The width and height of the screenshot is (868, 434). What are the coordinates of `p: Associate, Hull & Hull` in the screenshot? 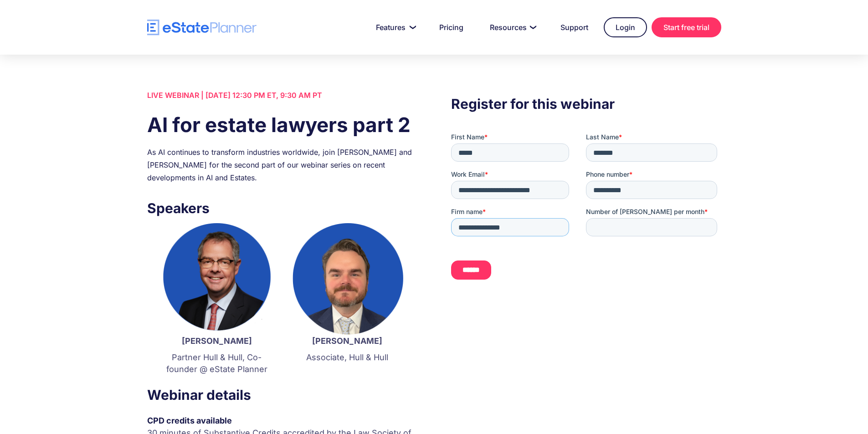 It's located at (347, 358).